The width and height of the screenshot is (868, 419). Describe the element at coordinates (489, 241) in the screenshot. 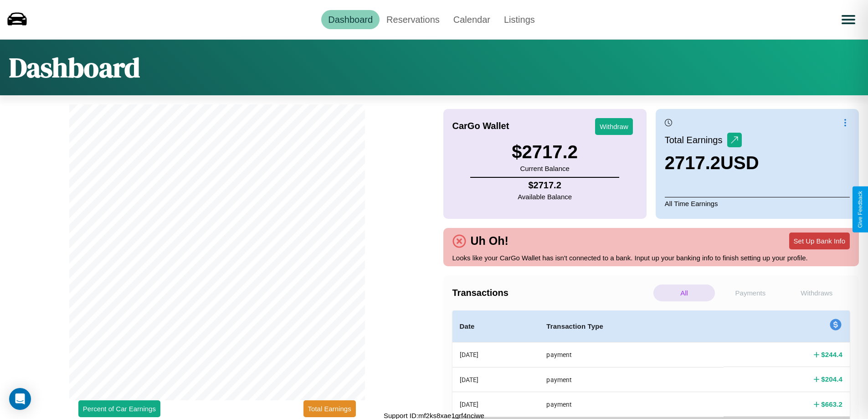

I see `h4: Uh Oh!` at that location.